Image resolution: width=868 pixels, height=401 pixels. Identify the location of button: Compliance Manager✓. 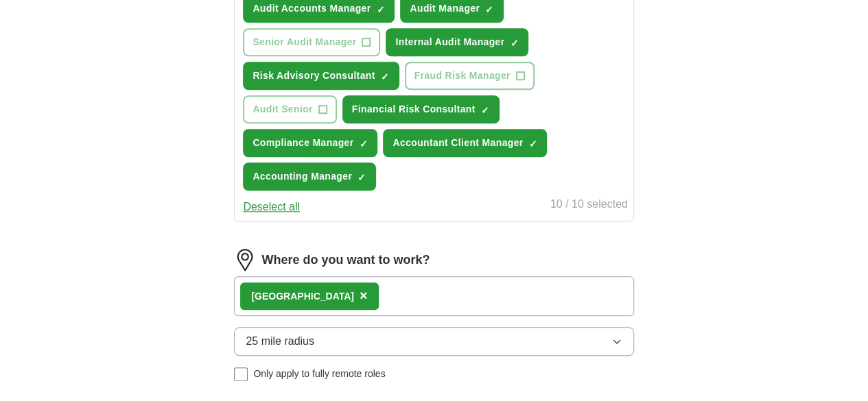
(310, 143).